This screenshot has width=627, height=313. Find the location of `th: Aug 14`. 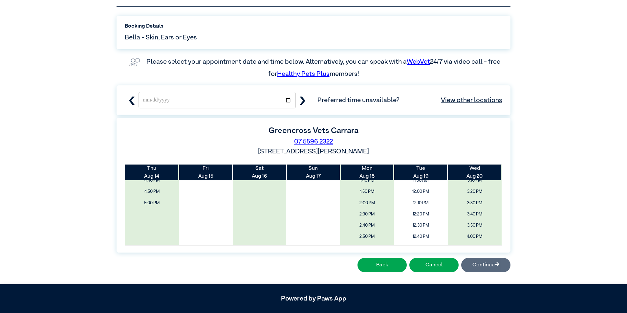

th: Aug 14 is located at coordinates (152, 172).